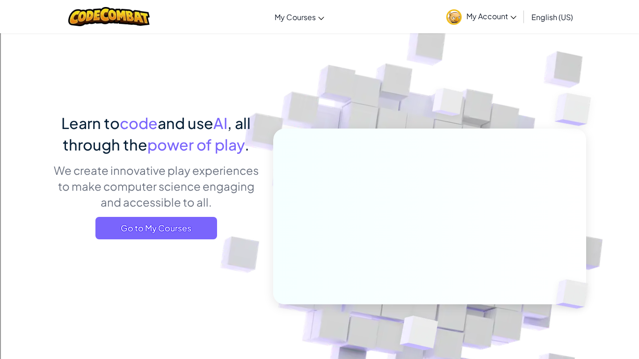 Image resolution: width=639 pixels, height=359 pixels. I want to click on span: Go to My Courses, so click(156, 228).